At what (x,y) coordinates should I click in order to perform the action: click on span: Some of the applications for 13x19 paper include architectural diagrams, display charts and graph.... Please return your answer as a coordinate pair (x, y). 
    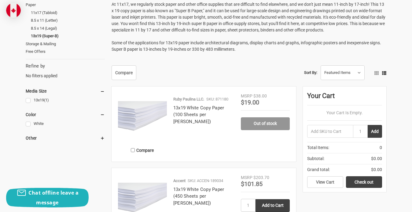
    Looking at the image, I should click on (246, 46).